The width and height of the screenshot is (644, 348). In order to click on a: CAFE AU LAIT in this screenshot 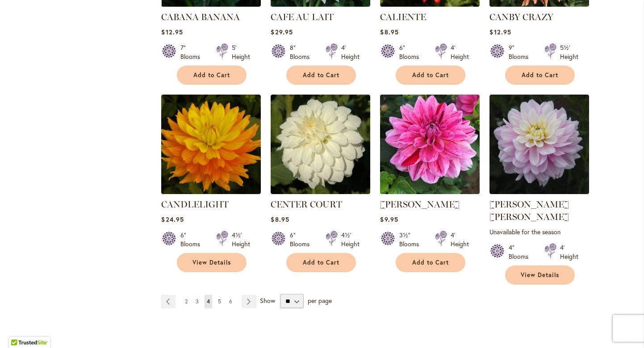, I will do `click(302, 17)`.